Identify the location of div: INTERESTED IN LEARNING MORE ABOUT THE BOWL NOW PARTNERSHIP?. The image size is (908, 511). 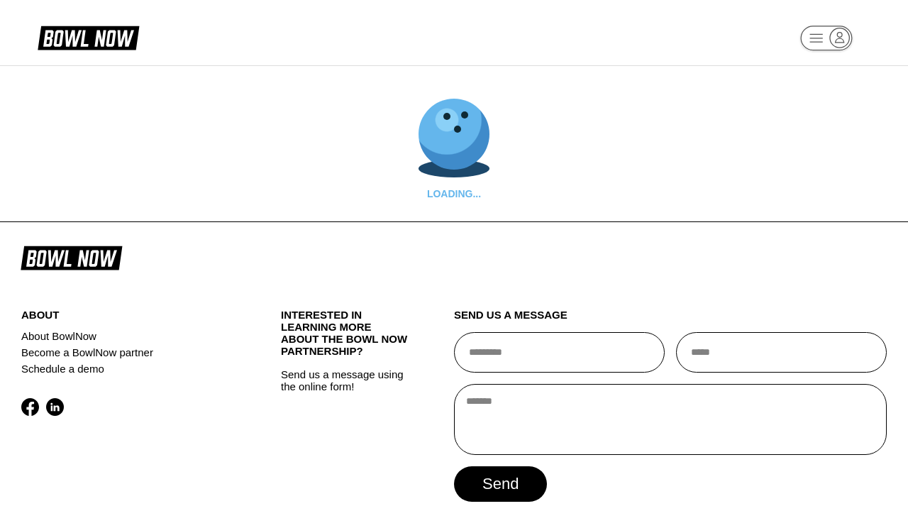
(346, 338).